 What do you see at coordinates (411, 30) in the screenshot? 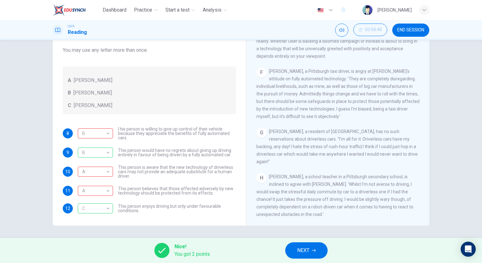
I see `span: END SESSION` at bounding box center [411, 30].